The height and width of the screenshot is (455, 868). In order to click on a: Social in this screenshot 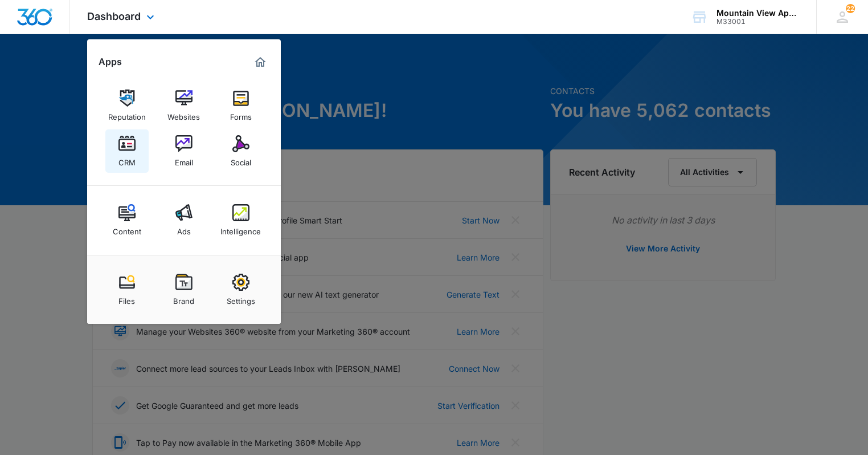, I will do `click(241, 151)`.